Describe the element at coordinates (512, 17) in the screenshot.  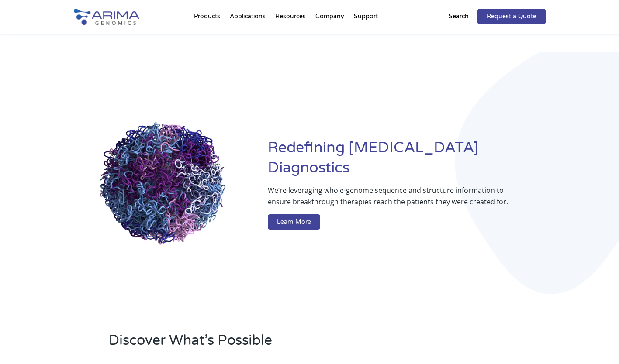
I see `a: Request a Quote` at that location.